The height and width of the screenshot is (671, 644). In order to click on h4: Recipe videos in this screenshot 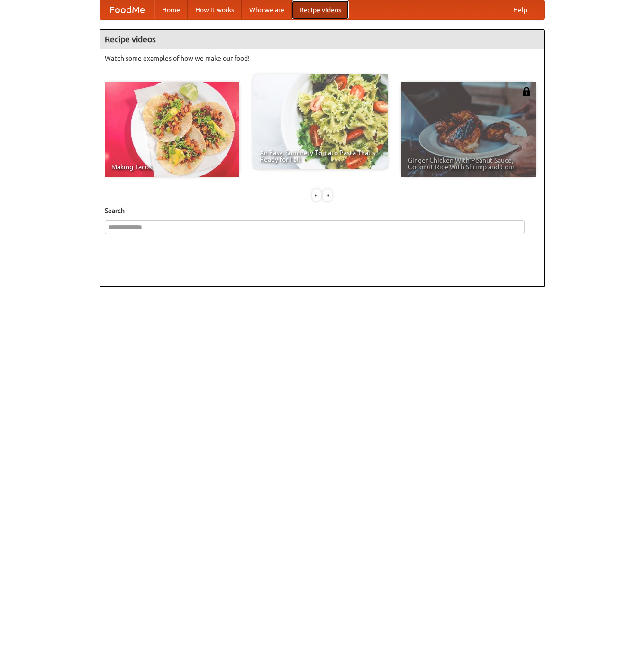, I will do `click(322, 40)`.